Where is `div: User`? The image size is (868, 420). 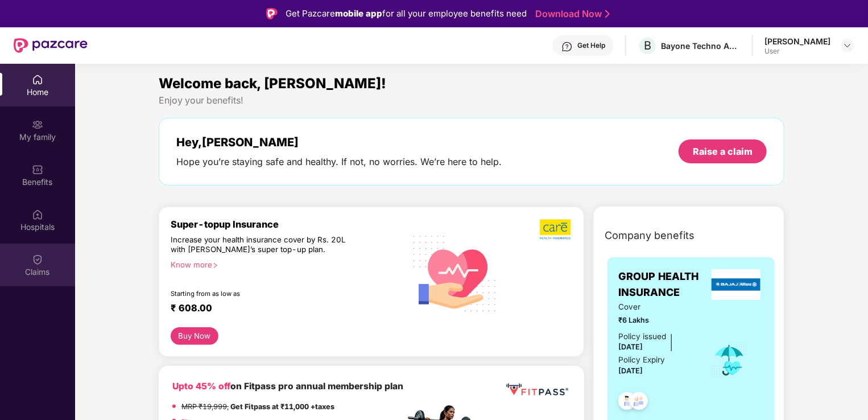
div: User is located at coordinates (797, 51).